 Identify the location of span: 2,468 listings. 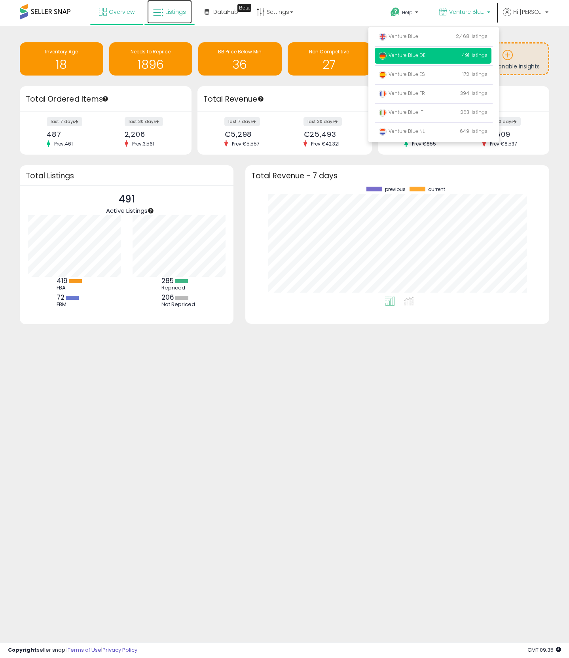
(472, 36).